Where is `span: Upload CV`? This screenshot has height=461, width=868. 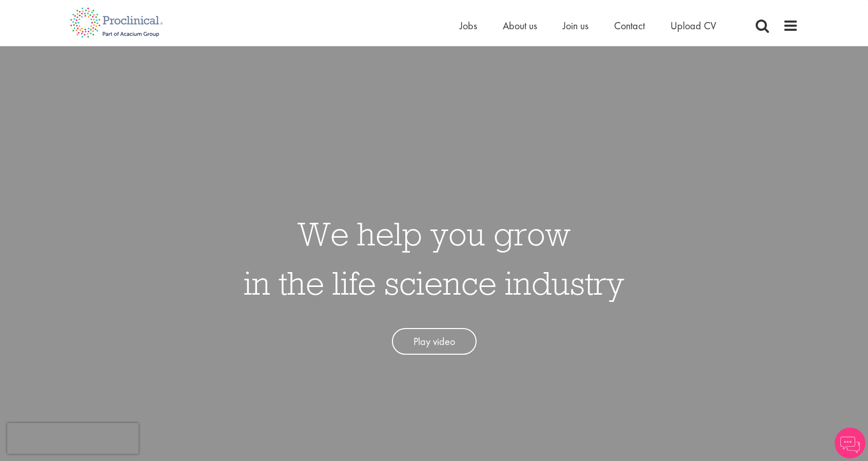 span: Upload CV is located at coordinates (693, 26).